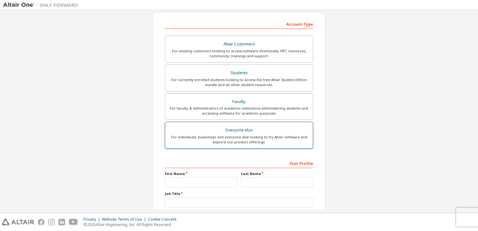 The width and height of the screenshot is (478, 231). I want to click on img: youtube.svg, so click(73, 222).